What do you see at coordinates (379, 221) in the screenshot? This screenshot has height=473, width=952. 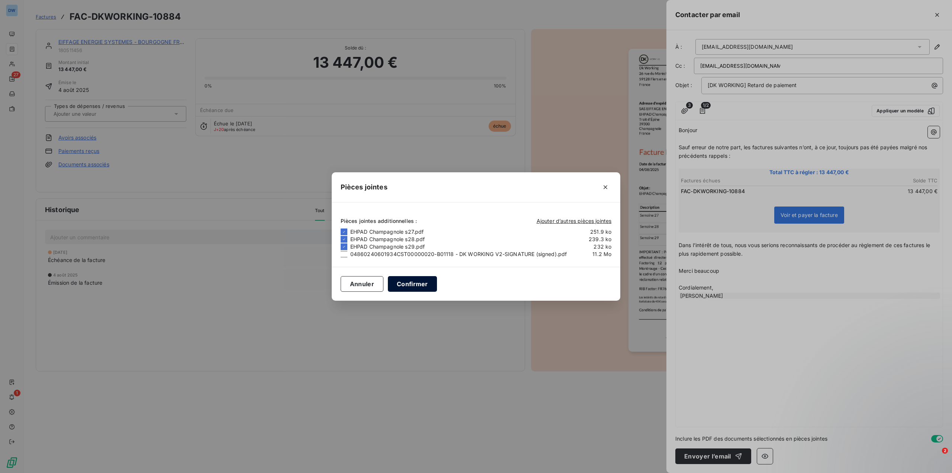 I see `span: Pièces jointes additionnelles :` at bounding box center [379, 221].